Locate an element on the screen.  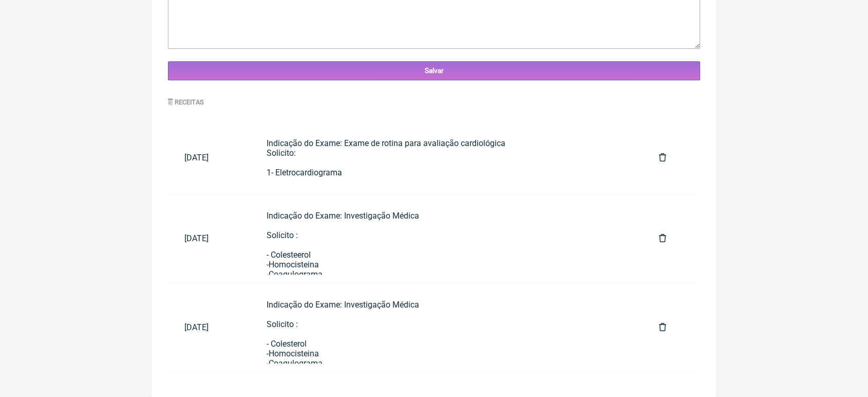
a: Indicação do Exame: Investigação MédicaSolicito :- Colesteerol-Homocisteina-Coagulograma- Testost... is located at coordinates (446, 238).